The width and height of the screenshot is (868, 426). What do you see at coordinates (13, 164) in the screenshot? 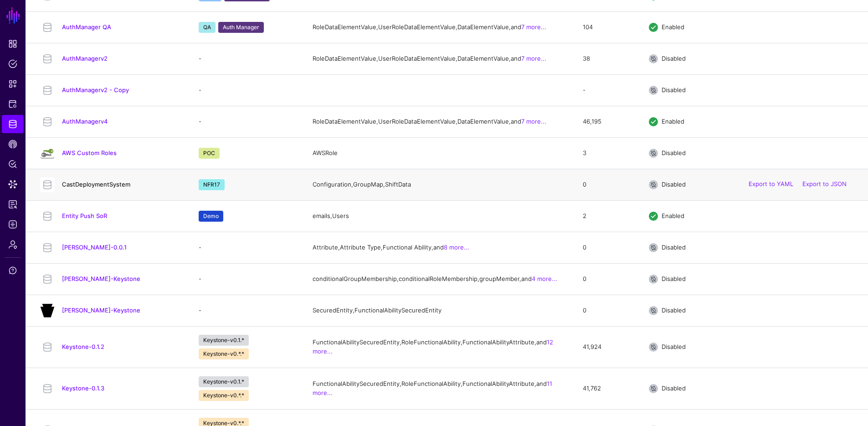
I see `span: Policy Lens` at bounding box center [13, 164].